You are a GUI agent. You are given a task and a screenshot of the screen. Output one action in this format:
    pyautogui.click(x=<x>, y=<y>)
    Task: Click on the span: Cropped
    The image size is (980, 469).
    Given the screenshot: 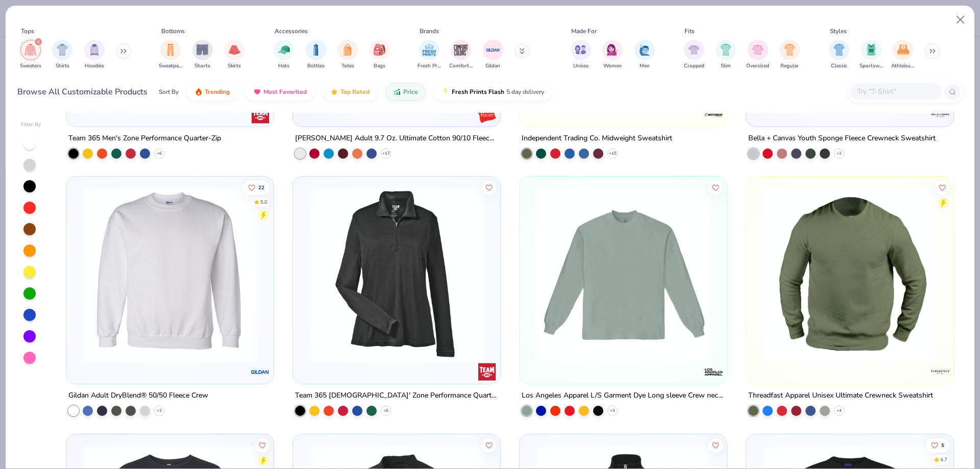 What is the action you would take?
    pyautogui.click(x=695, y=66)
    